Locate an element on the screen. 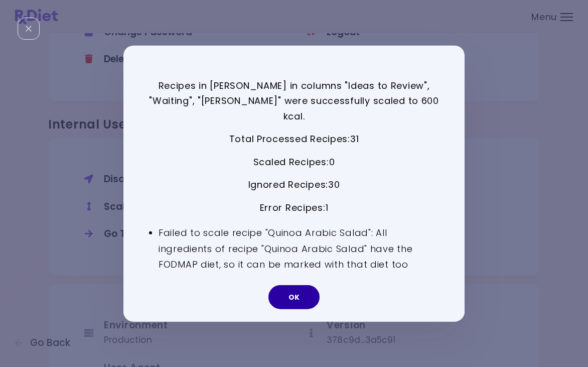 The width and height of the screenshot is (588, 367). p: Error Recipes : 1 is located at coordinates (294, 208).